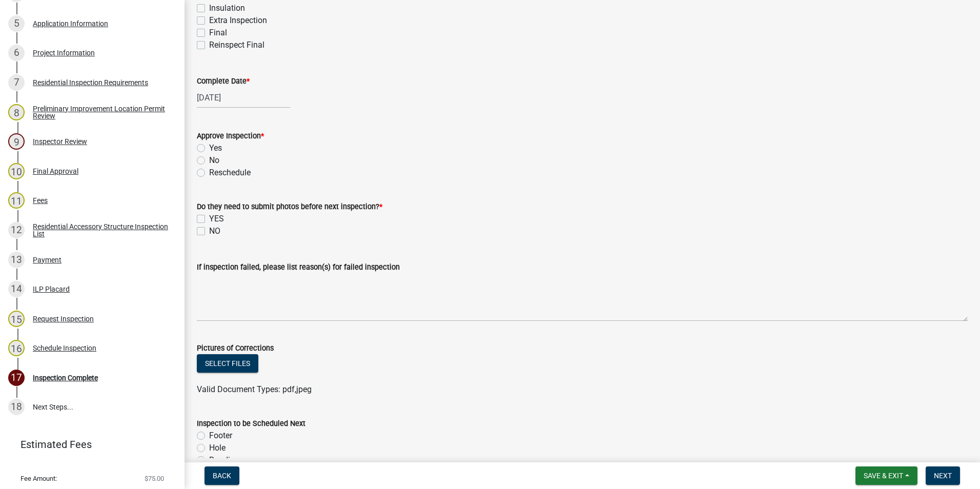 The width and height of the screenshot is (980, 489). What do you see at coordinates (298, 268) in the screenshot?
I see `label: If inspection failed, please list reason(s) for failed inspection` at bounding box center [298, 268].